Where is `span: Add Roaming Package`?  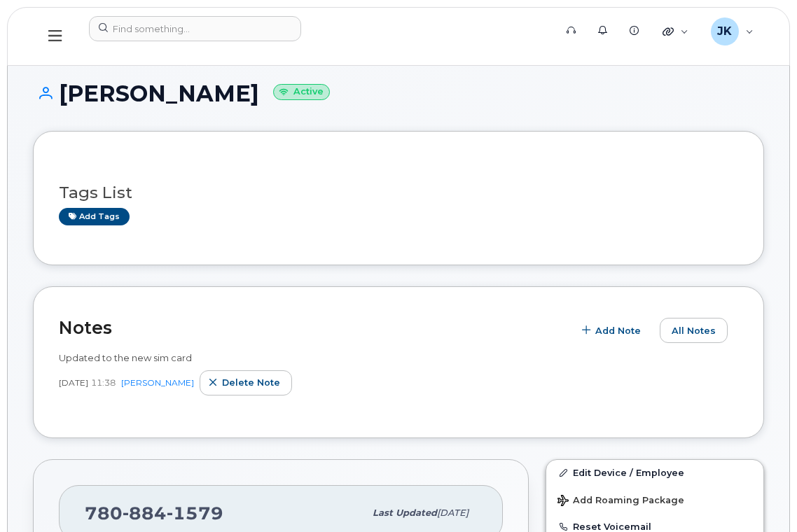
span: Add Roaming Package is located at coordinates (620, 501).